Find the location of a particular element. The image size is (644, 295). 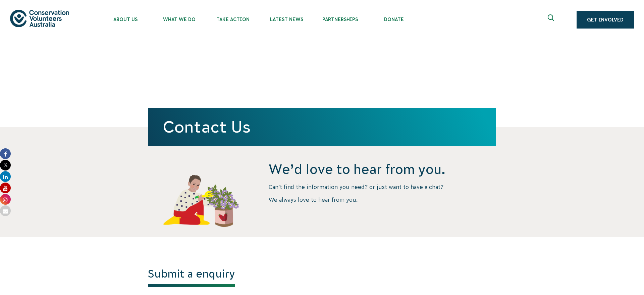

h4: We’d love to hear from you. is located at coordinates (382, 169).